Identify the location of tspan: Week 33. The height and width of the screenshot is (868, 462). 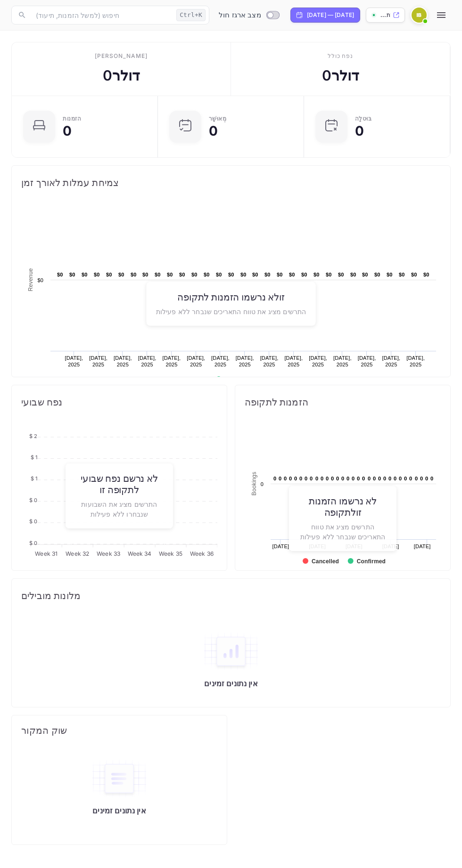
(108, 554).